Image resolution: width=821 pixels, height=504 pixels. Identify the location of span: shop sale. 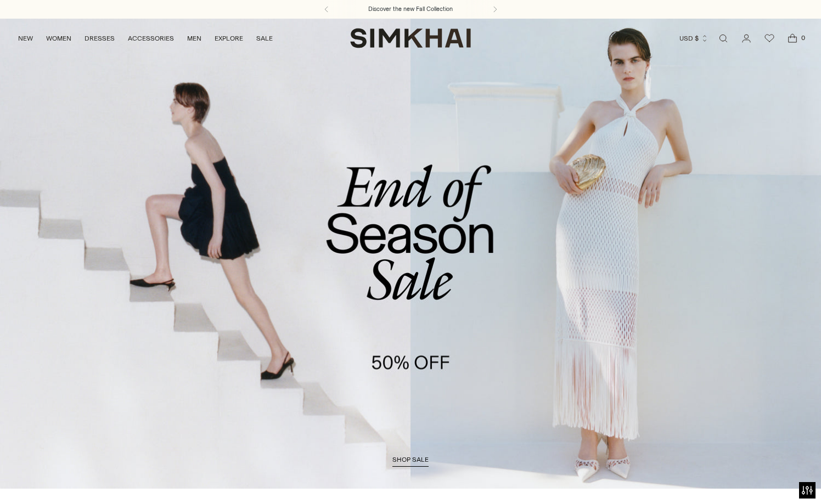
(411, 460).